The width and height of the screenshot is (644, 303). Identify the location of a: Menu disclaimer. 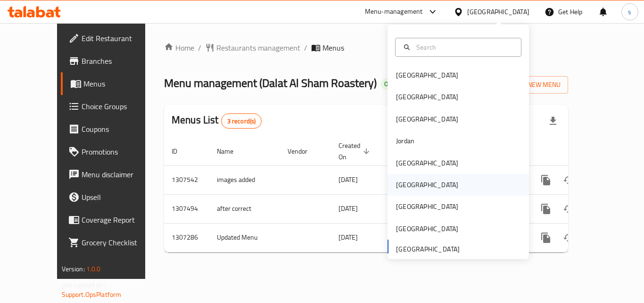
(113, 174).